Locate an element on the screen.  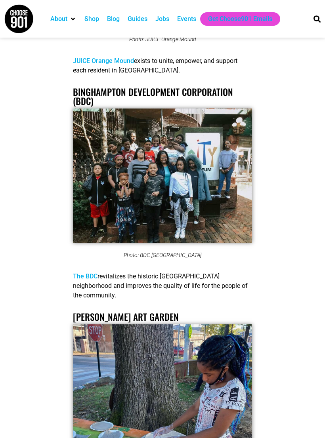
div: Search is located at coordinates (317, 19).